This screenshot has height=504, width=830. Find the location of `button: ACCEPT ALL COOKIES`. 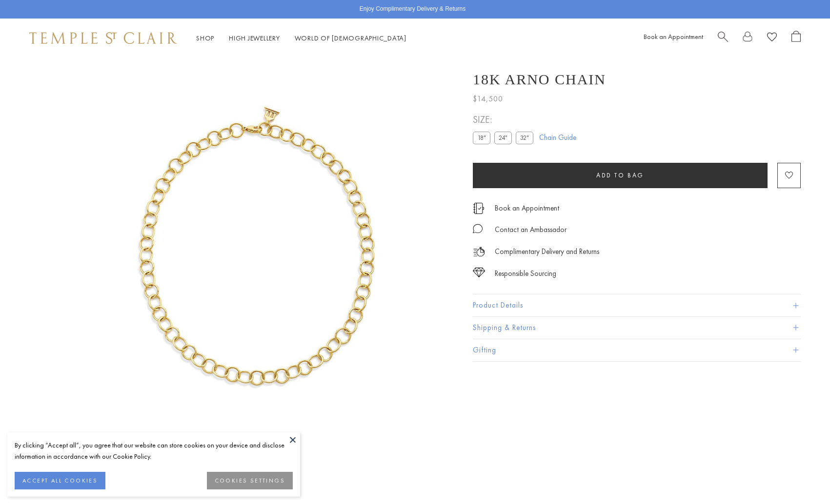

button: ACCEPT ALL COOKIES is located at coordinates (60, 481).